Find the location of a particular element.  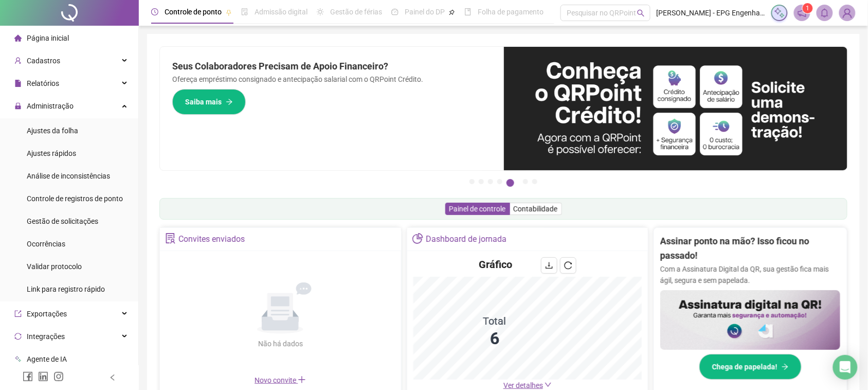

img: banner%2F11e687cd-1386-4cbd-b13b-7bd81425532d.png is located at coordinates (676, 109).